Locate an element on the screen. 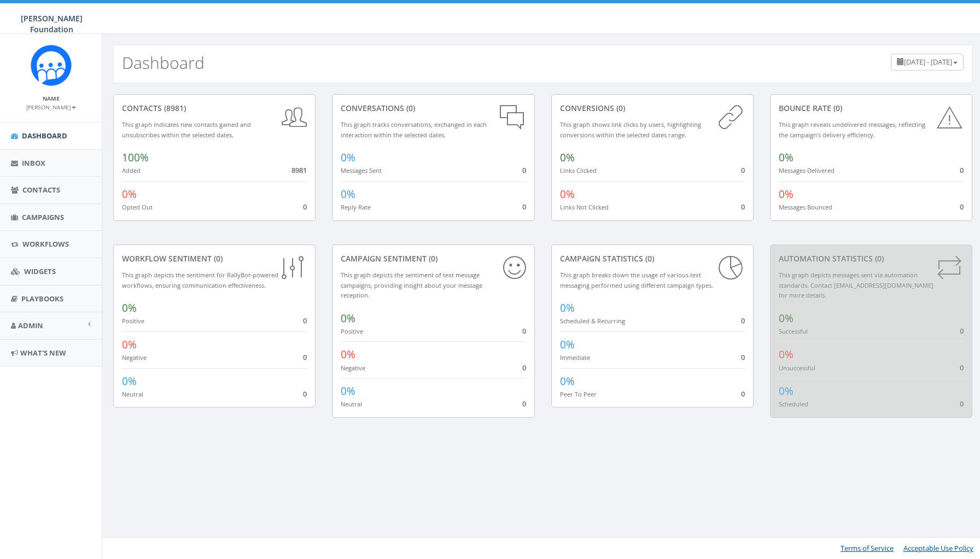 This screenshot has height=559, width=980. span: (8981) is located at coordinates (174, 108).